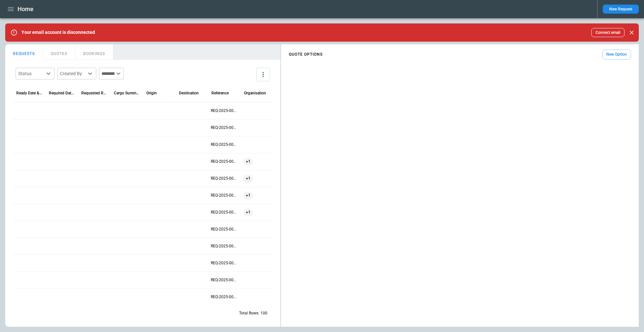 The height and width of the screenshot is (332, 644). I want to click on div: Organisation, so click(255, 93).